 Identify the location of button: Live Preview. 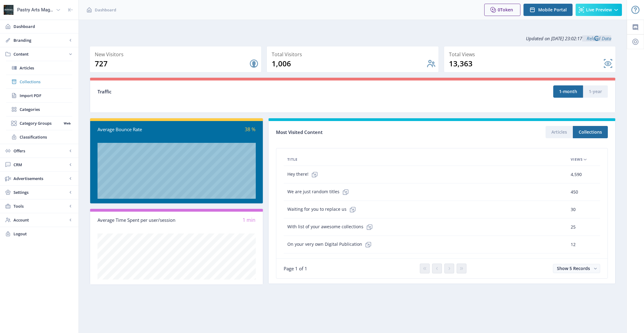
(599, 10).